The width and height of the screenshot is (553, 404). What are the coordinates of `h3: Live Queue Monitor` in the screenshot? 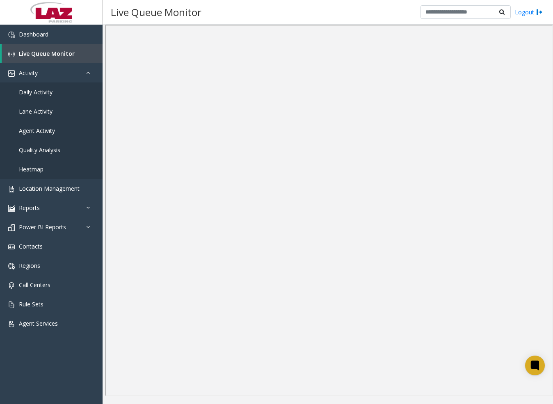 It's located at (156, 12).